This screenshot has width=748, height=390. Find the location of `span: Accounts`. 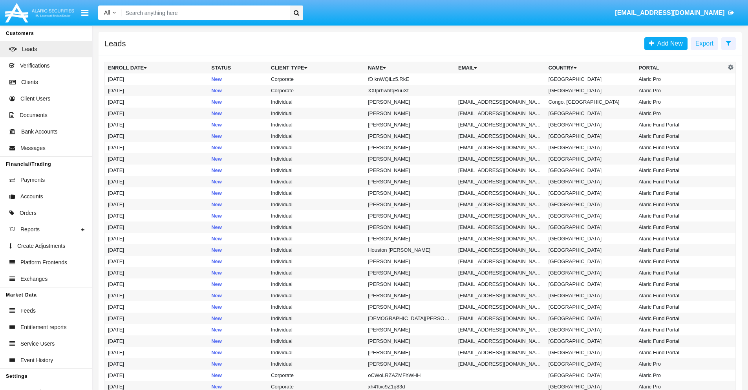

span: Accounts is located at coordinates (32, 196).